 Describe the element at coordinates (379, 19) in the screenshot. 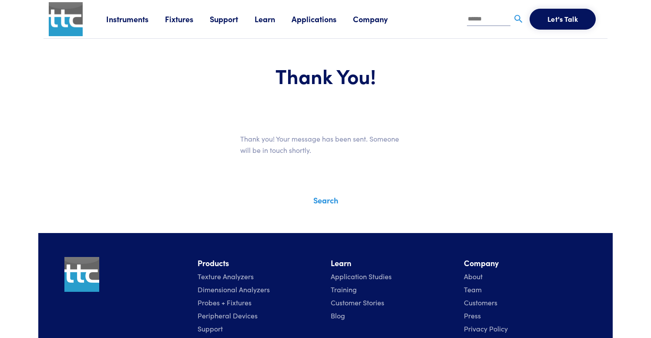

I see `a: Company` at that location.